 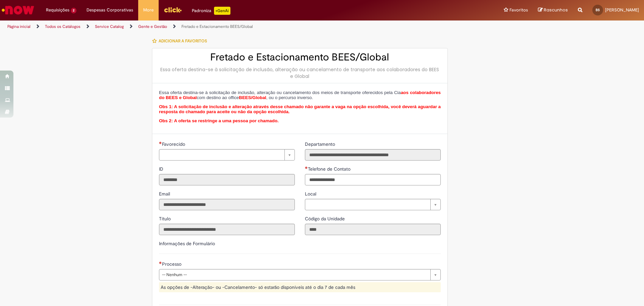 I want to click on span: 2, so click(x=74, y=10).